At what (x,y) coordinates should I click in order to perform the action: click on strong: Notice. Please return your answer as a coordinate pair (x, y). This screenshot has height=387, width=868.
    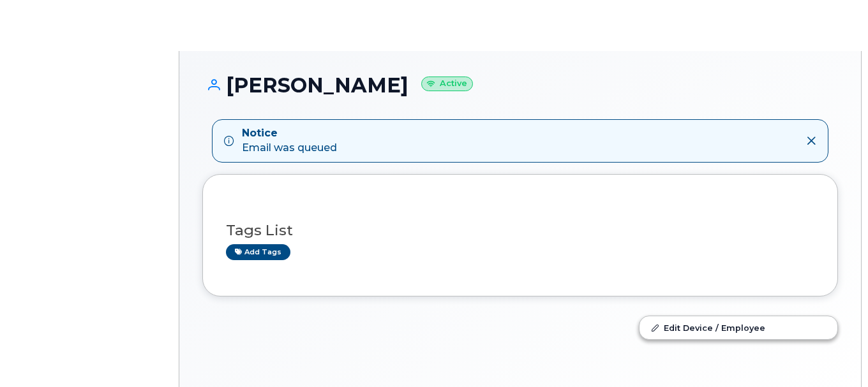
    Looking at the image, I should click on (289, 133).